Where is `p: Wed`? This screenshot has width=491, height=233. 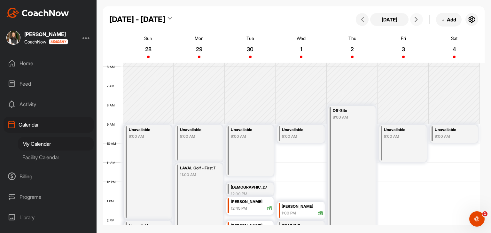
p: Wed is located at coordinates (301, 38).